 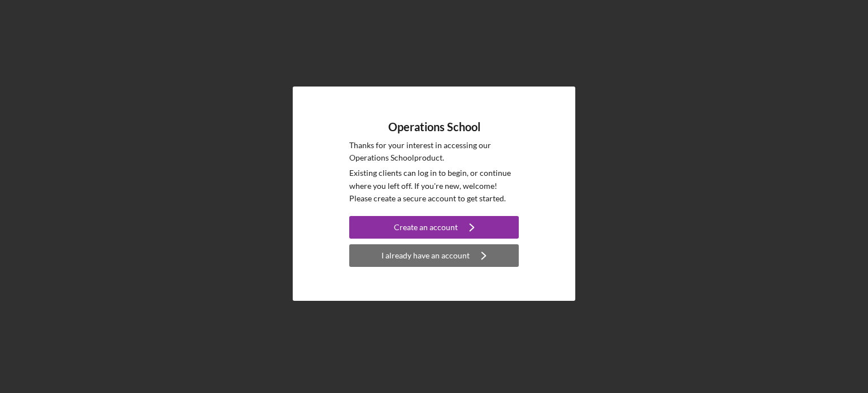 I want to click on button: Create an account, so click(x=434, y=227).